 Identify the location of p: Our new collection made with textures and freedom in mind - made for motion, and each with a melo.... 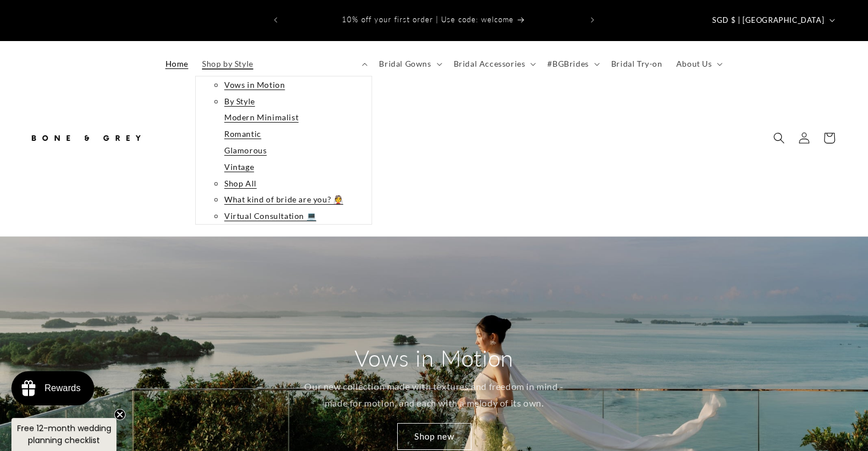
(434, 395).